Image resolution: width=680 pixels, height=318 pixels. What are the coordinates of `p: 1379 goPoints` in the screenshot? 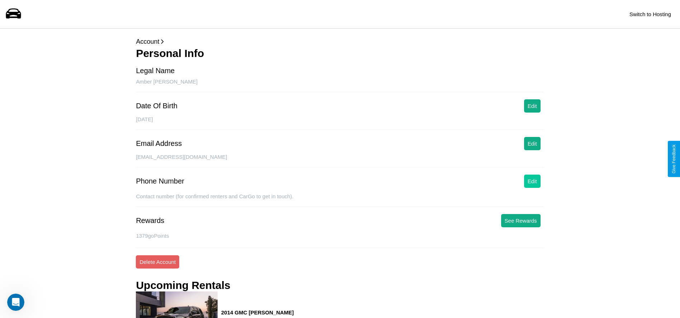 It's located at (340, 235).